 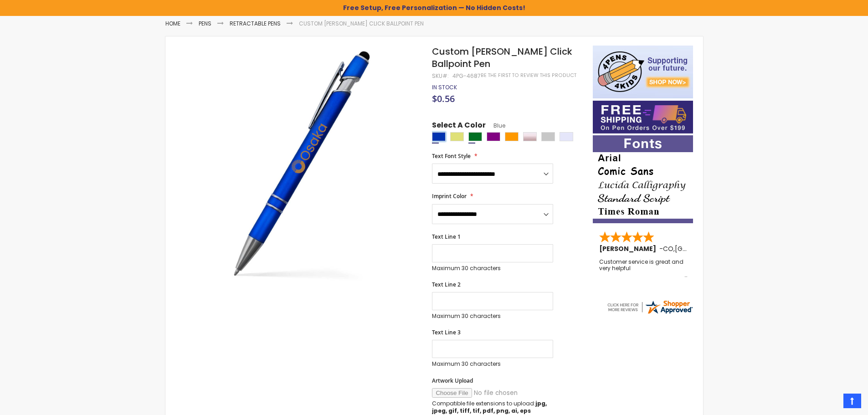 I want to click on span: $0.56, so click(x=443, y=99).